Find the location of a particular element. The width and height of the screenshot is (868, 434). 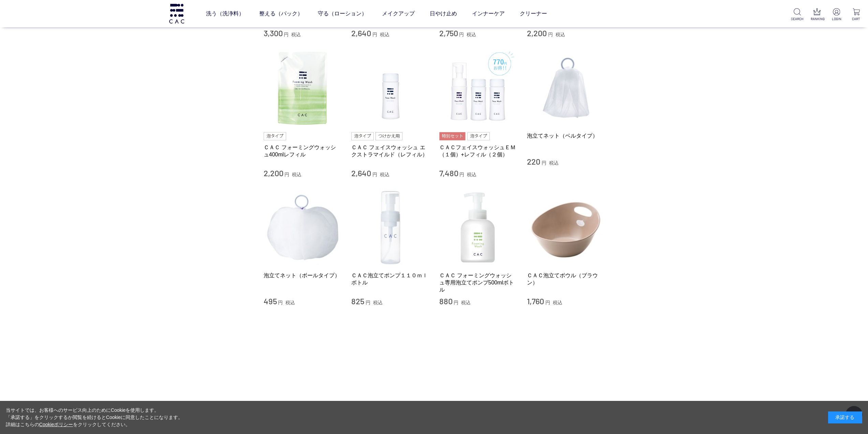

img: 特別セット is located at coordinates (452, 136).